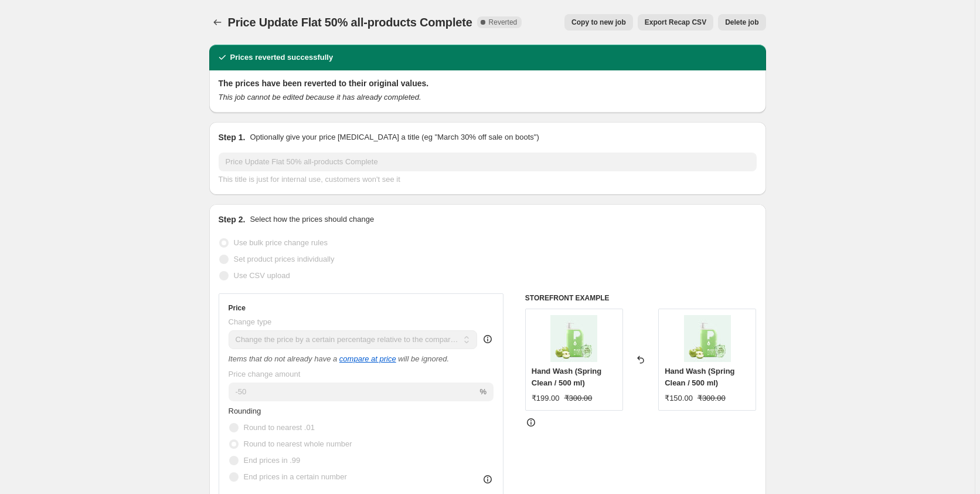 This screenshot has width=980, height=494. Describe the element at coordinates (265, 374) in the screenshot. I see `span: Price change amount` at that location.